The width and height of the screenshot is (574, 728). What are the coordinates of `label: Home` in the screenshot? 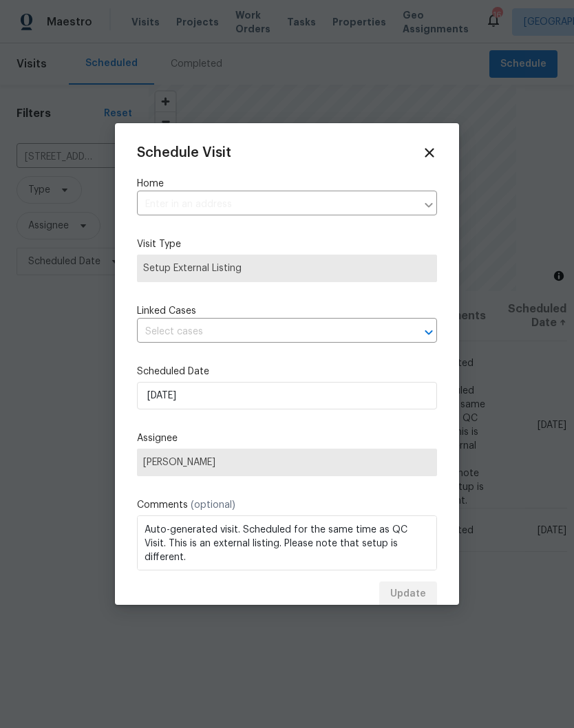 It's located at (287, 184).